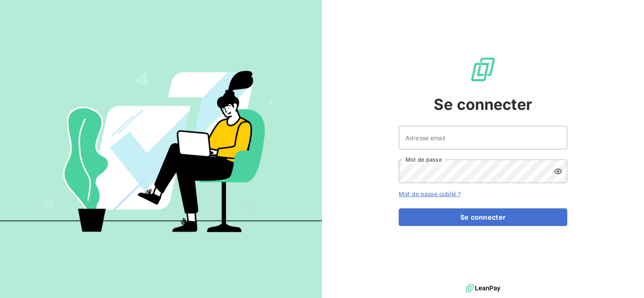 The width and height of the screenshot is (644, 298). I want to click on span: Se connecter, so click(483, 104).